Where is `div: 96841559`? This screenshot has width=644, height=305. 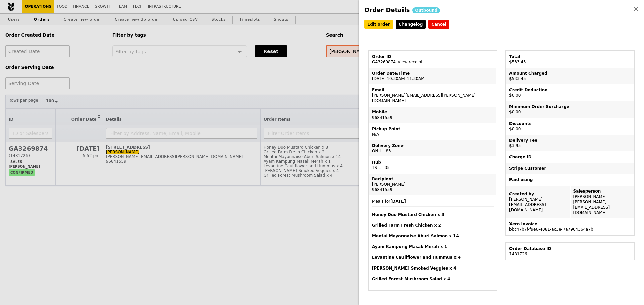
div: 96841559 is located at coordinates (433, 190).